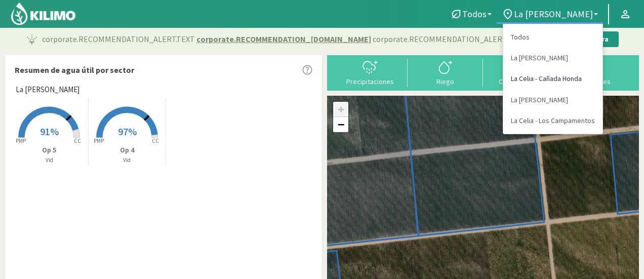  What do you see at coordinates (127, 150) in the screenshot?
I see `p: Op 4` at bounding box center [127, 150].